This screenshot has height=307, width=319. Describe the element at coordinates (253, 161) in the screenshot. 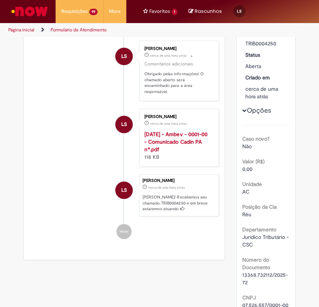

I see `b: Valor (R$)` at that location.